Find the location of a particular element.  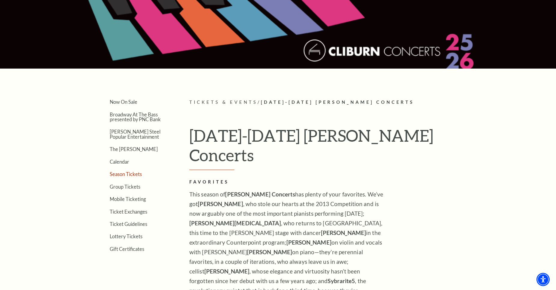

a: Season Tickets is located at coordinates (126, 174).